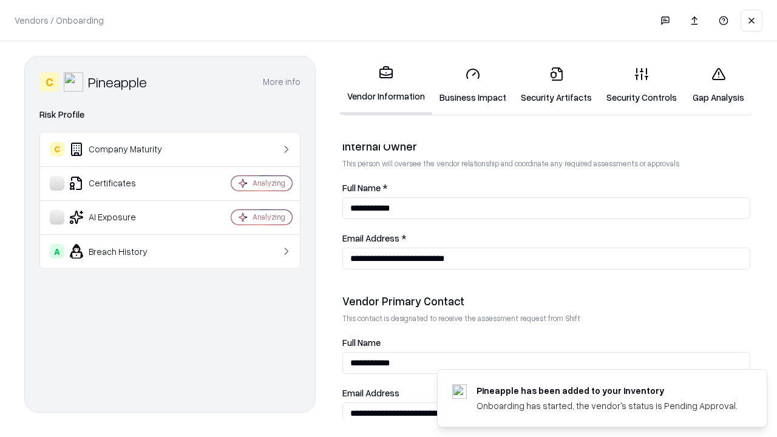  I want to click on div: Certificates, so click(122, 183).